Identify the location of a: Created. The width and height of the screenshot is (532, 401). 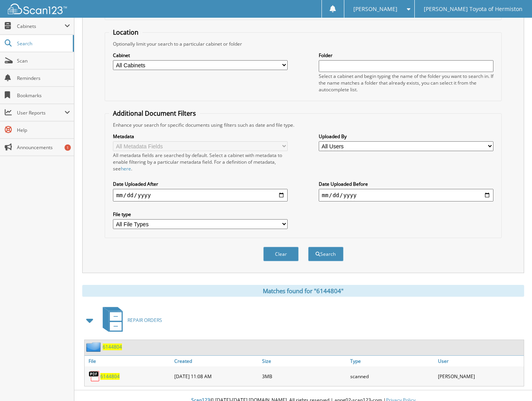
(216, 361).